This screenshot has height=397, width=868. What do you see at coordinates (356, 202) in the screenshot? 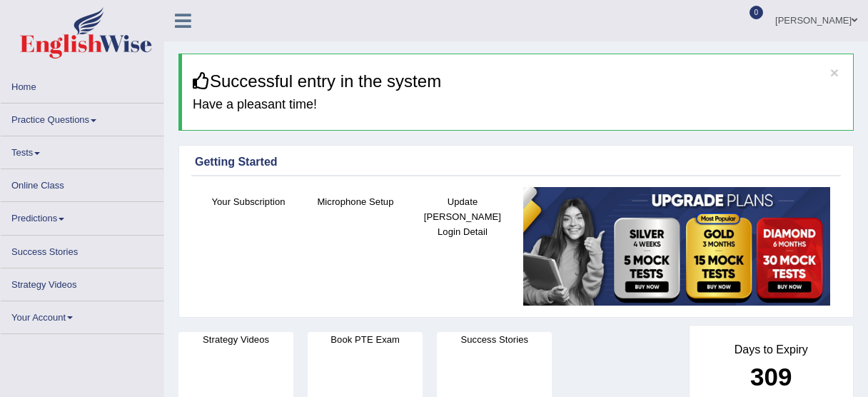
I see `h4: Microphone Setup` at bounding box center [356, 202].